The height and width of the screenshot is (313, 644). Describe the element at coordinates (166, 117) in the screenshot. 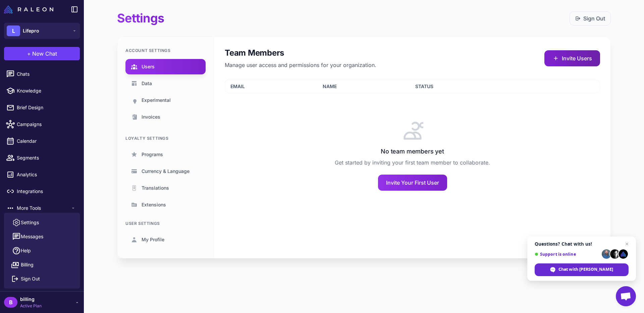

I see `a: Invoices` at that location.